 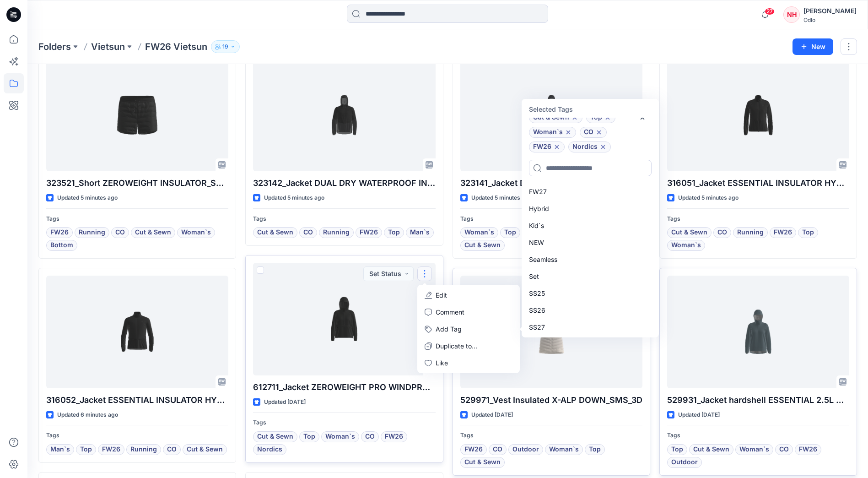 What do you see at coordinates (441, 363) in the screenshot?
I see `p: Like` at bounding box center [441, 363].